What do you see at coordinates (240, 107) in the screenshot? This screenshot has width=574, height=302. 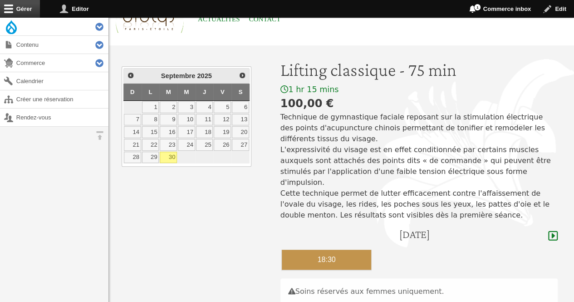 I see `a: 6` at bounding box center [240, 107].